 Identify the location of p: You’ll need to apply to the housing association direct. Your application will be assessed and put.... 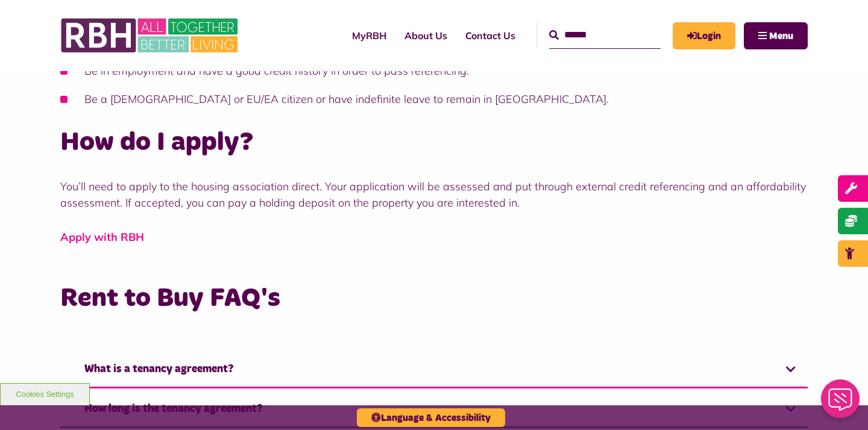
(434, 195).